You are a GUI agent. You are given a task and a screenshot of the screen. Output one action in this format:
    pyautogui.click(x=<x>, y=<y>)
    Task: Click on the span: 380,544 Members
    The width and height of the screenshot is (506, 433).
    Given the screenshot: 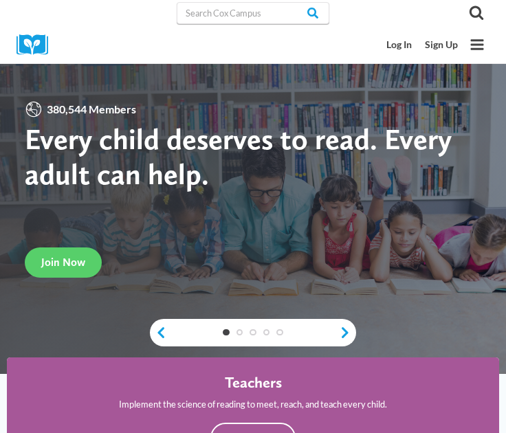 What is the action you would take?
    pyautogui.click(x=91, y=109)
    